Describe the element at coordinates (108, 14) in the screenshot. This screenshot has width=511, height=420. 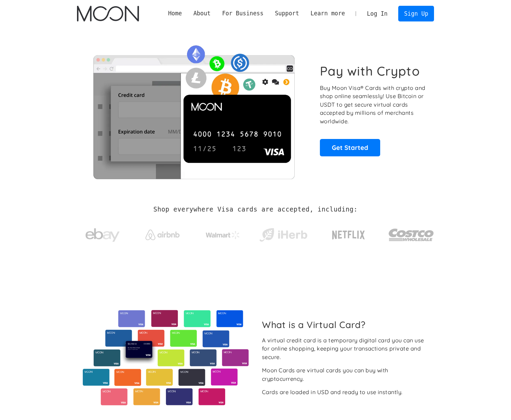
I see `img: Moon Logo` at that location.